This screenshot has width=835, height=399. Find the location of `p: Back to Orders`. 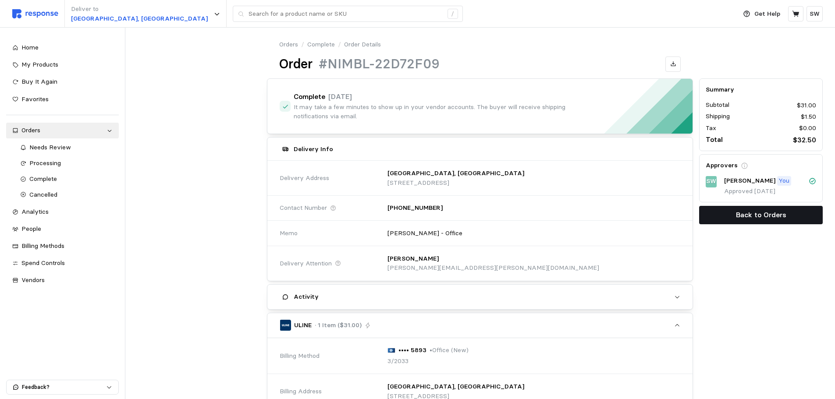

p: Back to Orders is located at coordinates (761, 215).